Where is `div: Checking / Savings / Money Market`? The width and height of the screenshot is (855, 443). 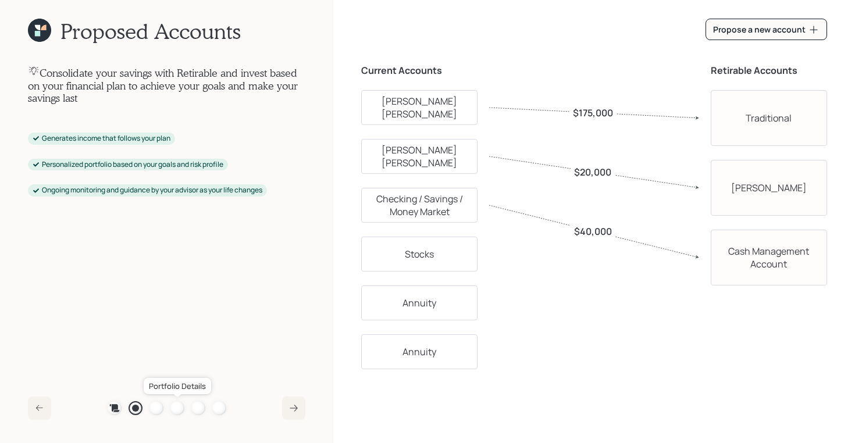
div: Checking / Savings / Money Market is located at coordinates (419, 205).